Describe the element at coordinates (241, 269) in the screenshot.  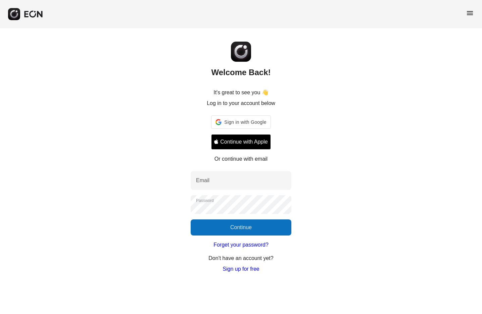
I see `a: Sign up for free` at that location.